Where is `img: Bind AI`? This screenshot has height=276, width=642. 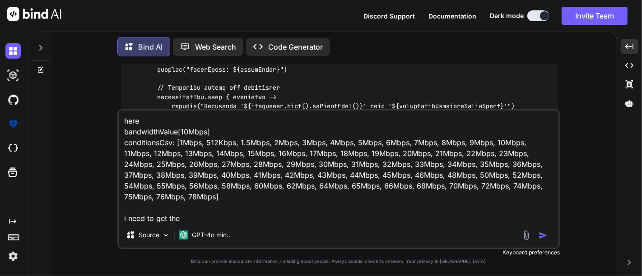
img: Bind AI is located at coordinates (34, 14).